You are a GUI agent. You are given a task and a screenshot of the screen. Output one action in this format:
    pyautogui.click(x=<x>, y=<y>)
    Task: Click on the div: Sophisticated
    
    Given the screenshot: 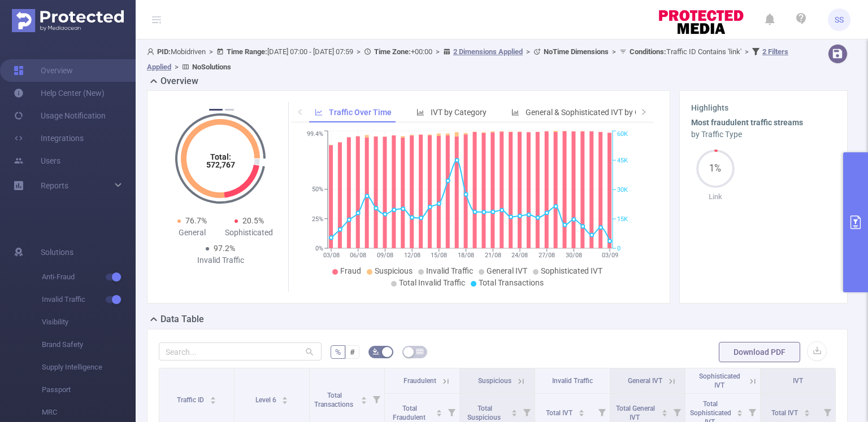 What is the action you would take?
    pyautogui.click(x=249, y=233)
    